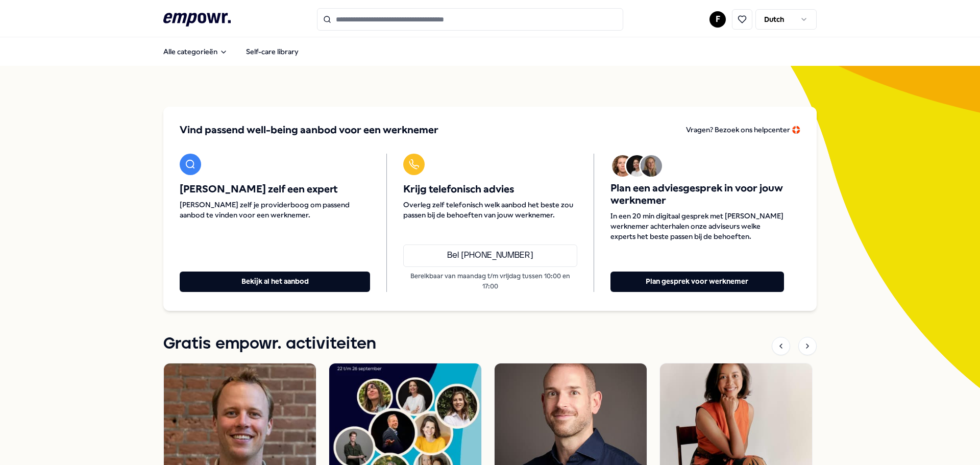 The image size is (980, 465). What do you see at coordinates (697, 281) in the screenshot?
I see `button: Plan gesprek voor werknemer` at bounding box center [697, 281].